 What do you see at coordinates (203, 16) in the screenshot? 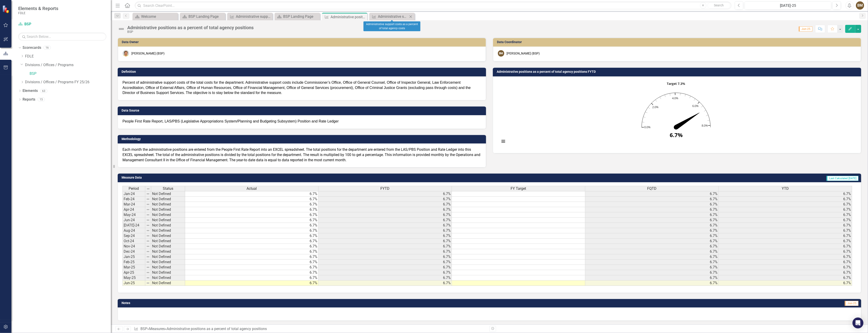
I see `a: BSP Landing Page` at bounding box center [203, 16].